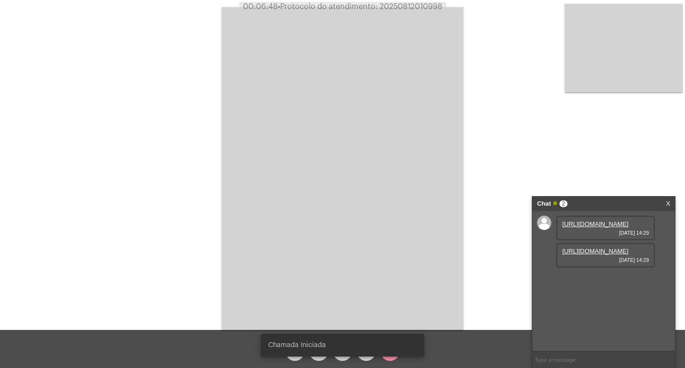 This screenshot has width=685, height=368. Describe the element at coordinates (297, 345) in the screenshot. I see `span: Chamada Iniciada` at that location.